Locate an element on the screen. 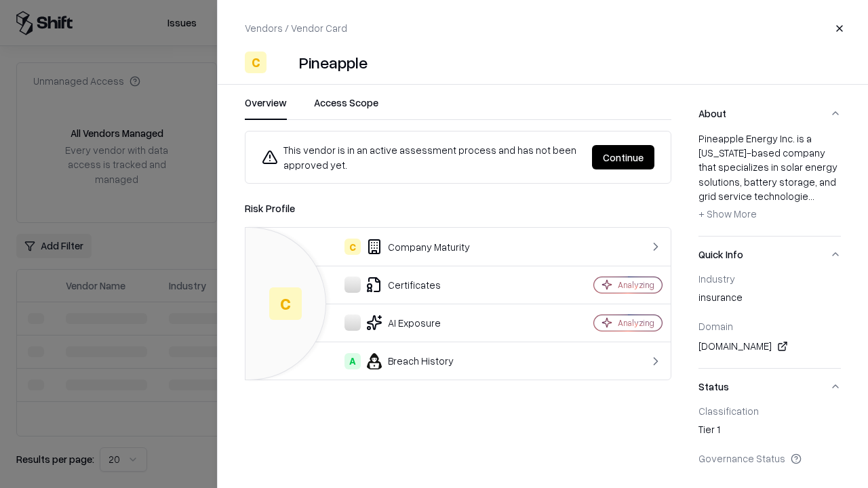  div: Risk Profile is located at coordinates (458, 208).